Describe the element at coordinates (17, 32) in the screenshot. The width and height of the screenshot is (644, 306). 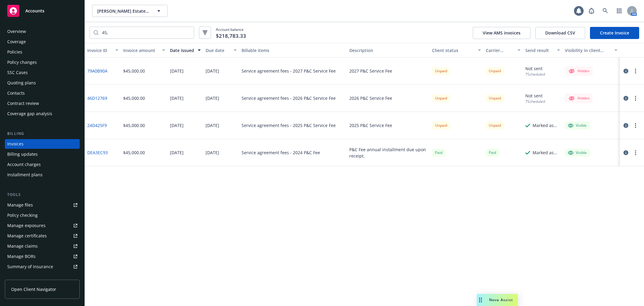
I see `div: Overview` at that location.